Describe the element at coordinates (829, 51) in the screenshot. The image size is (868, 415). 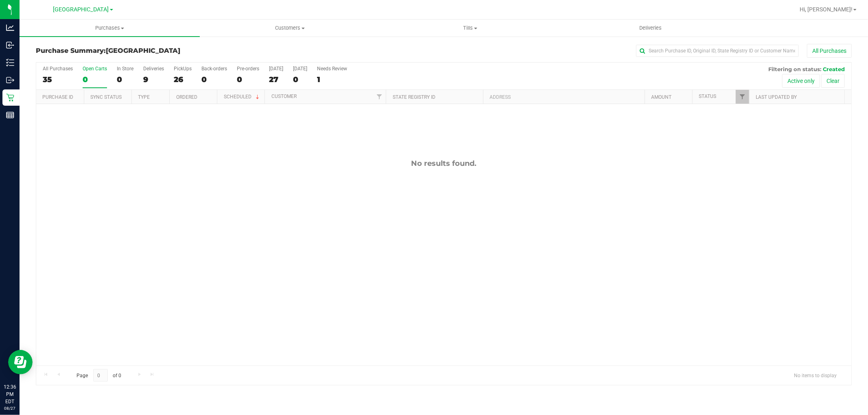
I see `button: All Purchases` at that location.